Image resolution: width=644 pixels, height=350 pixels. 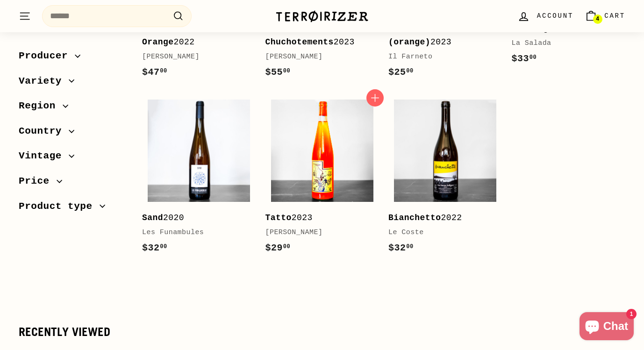 I want to click on button: Product type, so click(x=73, y=209).